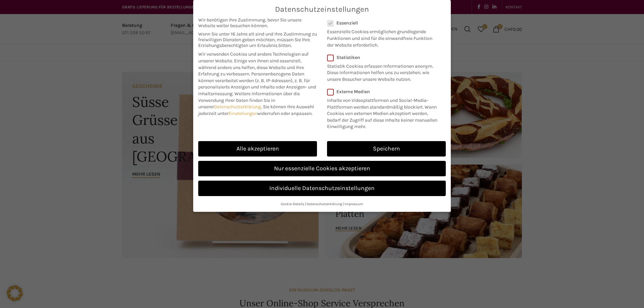 Image resolution: width=644 pixels, height=308 pixels. What do you see at coordinates (354, 204) in the screenshot?
I see `a: Impressum` at bounding box center [354, 204].